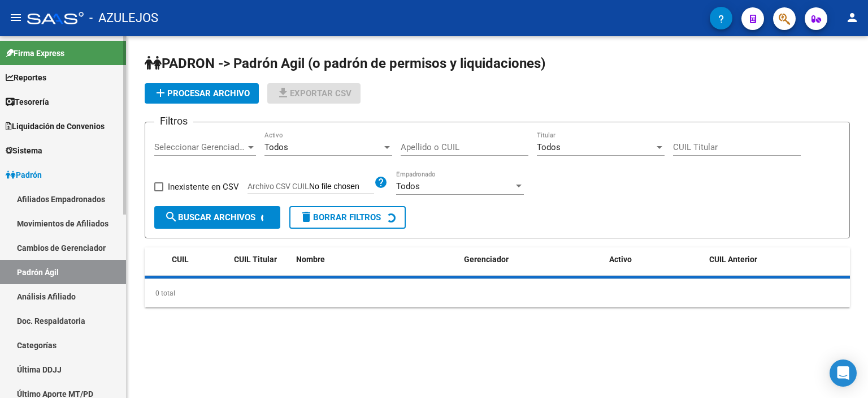  What do you see at coordinates (341, 186) in the screenshot?
I see `input: Archivo CSV CUIL` at bounding box center [341, 186].